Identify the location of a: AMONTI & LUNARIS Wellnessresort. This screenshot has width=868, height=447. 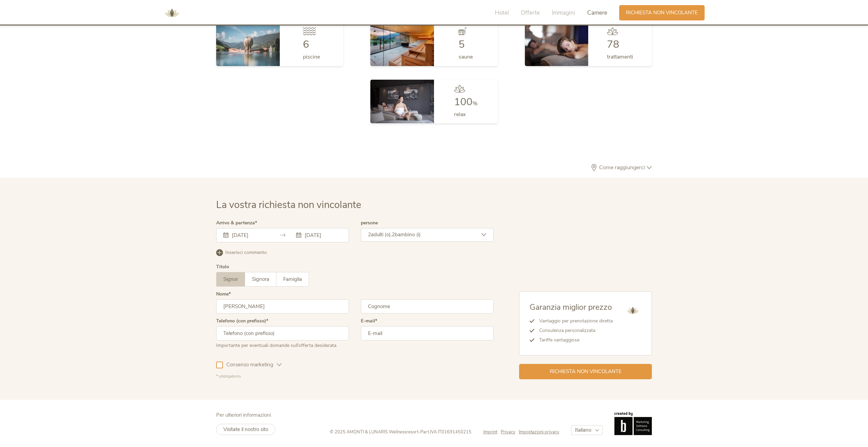
(172, 13).